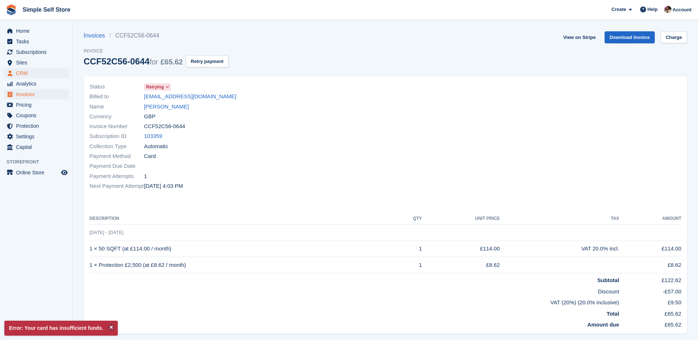 This screenshot has width=698, height=340. What do you see at coordinates (674, 37) in the screenshot?
I see `a: Charge` at bounding box center [674, 37].